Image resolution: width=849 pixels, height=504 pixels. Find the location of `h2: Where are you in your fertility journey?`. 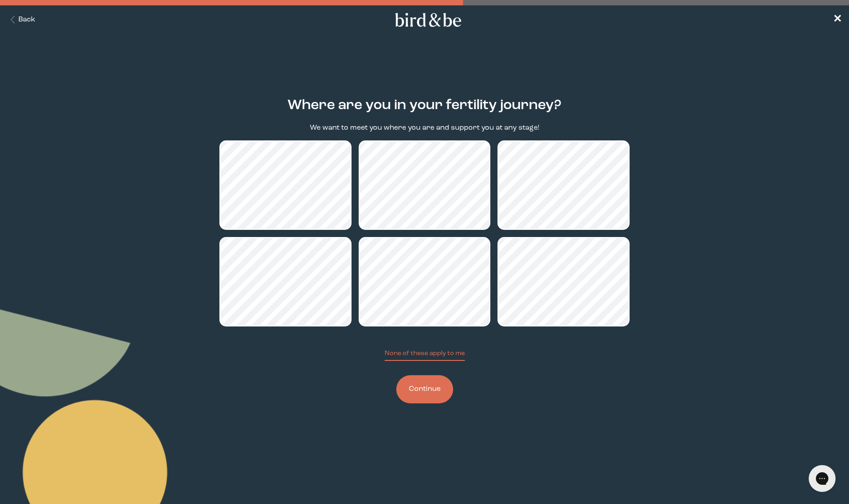

h2: Where are you in your fertility journey? is located at coordinates (424, 106).